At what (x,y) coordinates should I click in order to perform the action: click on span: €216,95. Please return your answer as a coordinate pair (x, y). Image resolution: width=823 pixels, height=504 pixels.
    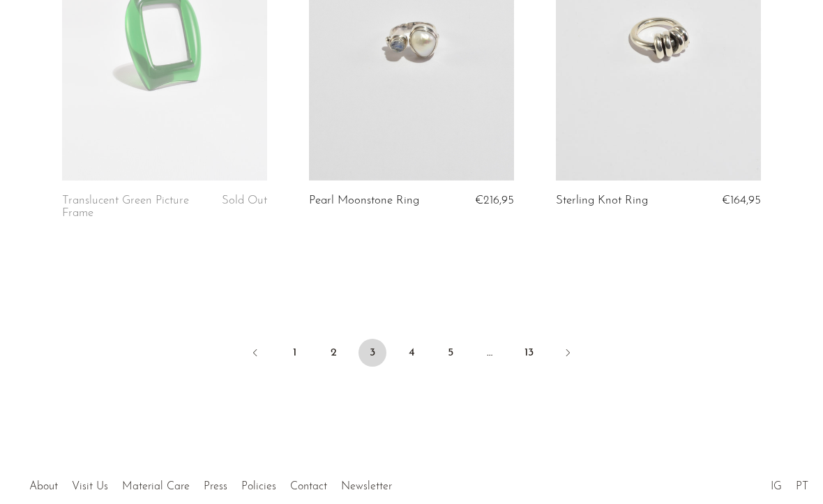
    Looking at the image, I should click on (495, 200).